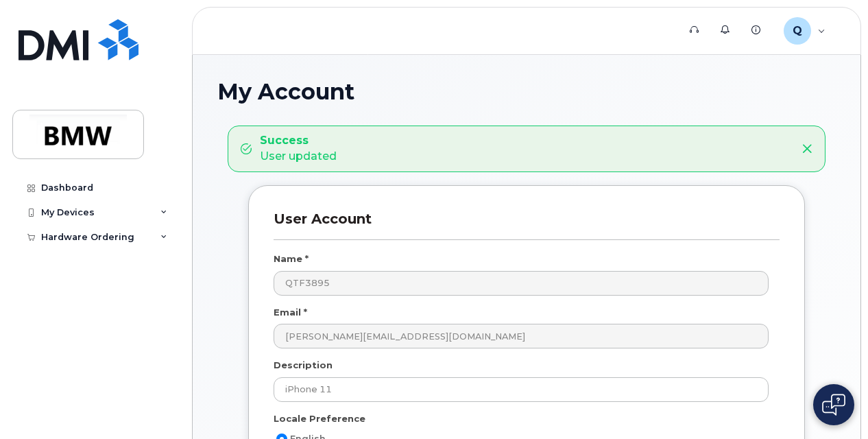  Describe the element at coordinates (834, 405) in the screenshot. I see `img: Open chat` at that location.